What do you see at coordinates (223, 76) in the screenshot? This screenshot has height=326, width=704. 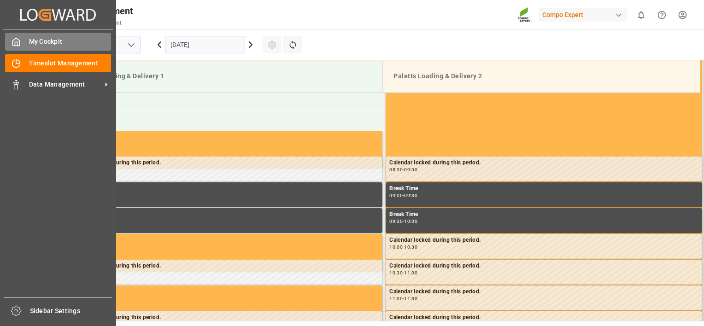 I see `div: Paletts Loading & Delivery 1` at bounding box center [223, 76].